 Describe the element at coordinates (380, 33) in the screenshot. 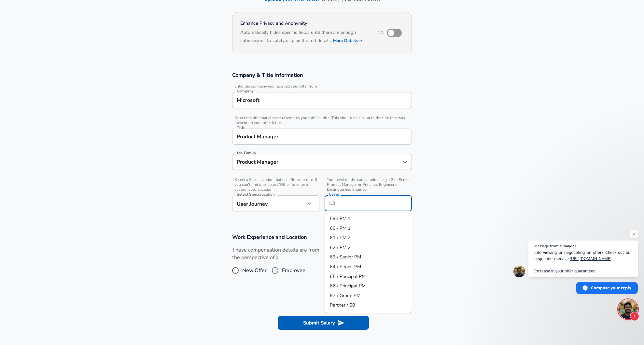

I see `span: No` at that location.